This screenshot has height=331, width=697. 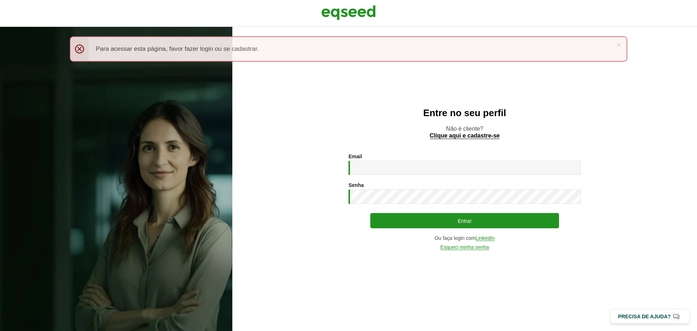 What do you see at coordinates (465, 113) in the screenshot?
I see `h2: Entre no seu perfil` at bounding box center [465, 113].